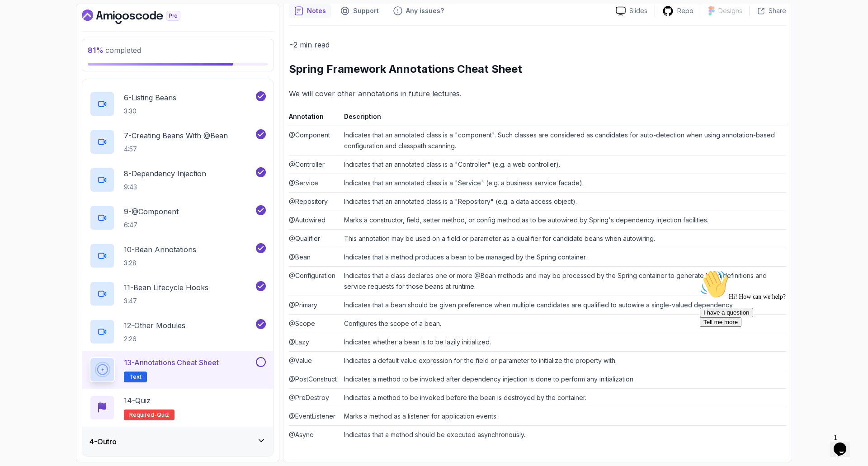 The width and height of the screenshot is (868, 466). Describe the element at coordinates (85, 32) in the screenshot. I see `div: 👋Hi! How can we help?I have a questionTell me more` at that location.